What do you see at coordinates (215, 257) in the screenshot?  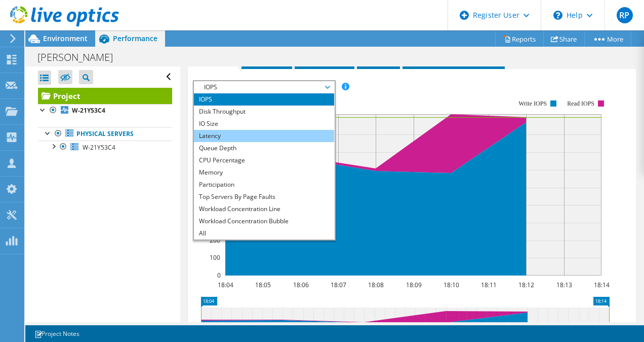 I see `text: 100` at bounding box center [215, 257].